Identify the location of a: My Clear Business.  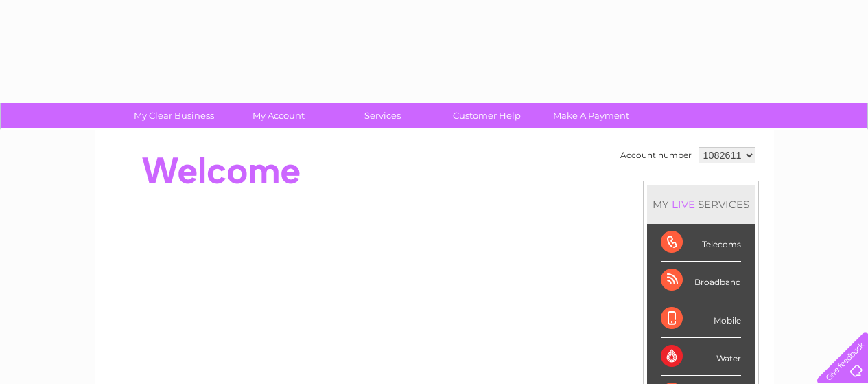
(174, 115).